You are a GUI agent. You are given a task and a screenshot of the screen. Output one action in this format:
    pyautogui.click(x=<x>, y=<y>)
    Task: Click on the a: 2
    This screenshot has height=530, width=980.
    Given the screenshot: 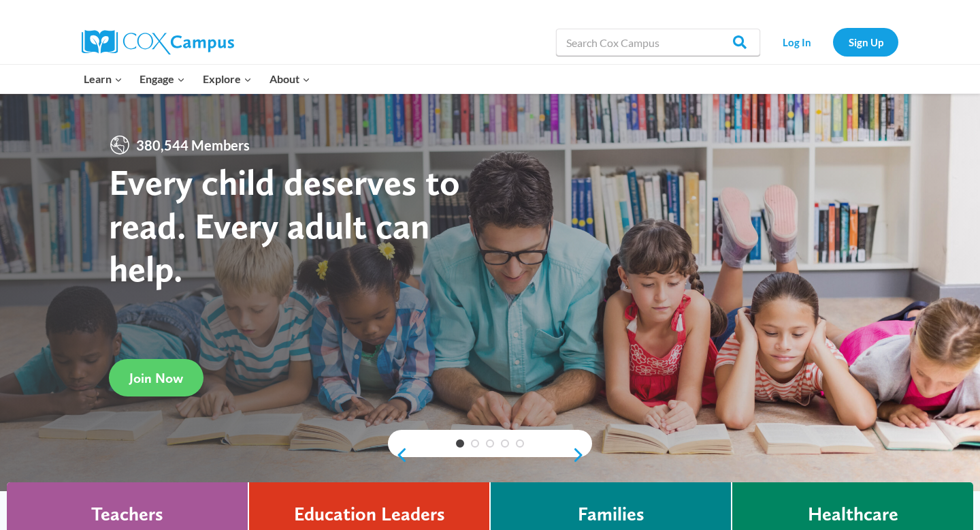 What is the action you would take?
    pyautogui.click(x=475, y=443)
    